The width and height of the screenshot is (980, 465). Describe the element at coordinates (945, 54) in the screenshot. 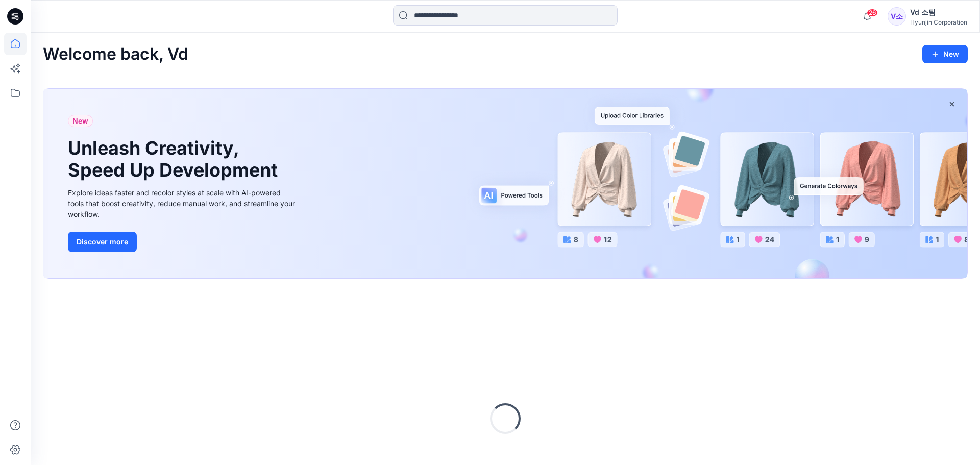

I see `button: New` at that location.